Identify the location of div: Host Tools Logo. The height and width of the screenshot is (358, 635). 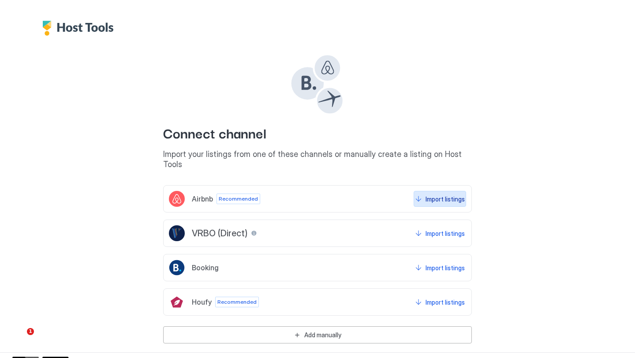
(80, 28).